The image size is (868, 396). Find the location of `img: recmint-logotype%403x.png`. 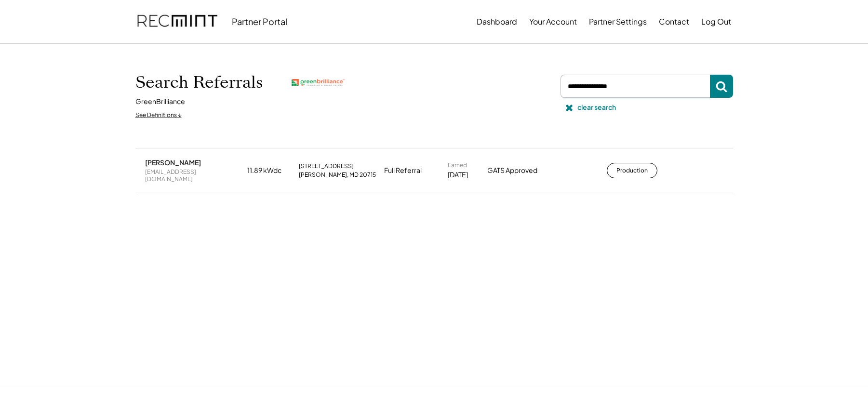

img: recmint-logotype%403x.png is located at coordinates (177, 22).